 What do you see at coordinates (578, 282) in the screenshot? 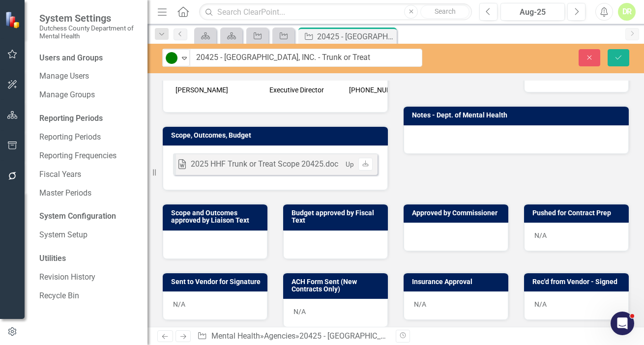
I see `h3: Rec'd from Vendor - Signed` at bounding box center [578, 282].